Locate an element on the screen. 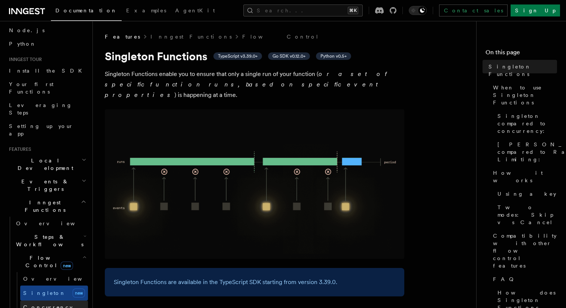 This screenshot has height=308, width=566. span: Using a key is located at coordinates (526, 194).